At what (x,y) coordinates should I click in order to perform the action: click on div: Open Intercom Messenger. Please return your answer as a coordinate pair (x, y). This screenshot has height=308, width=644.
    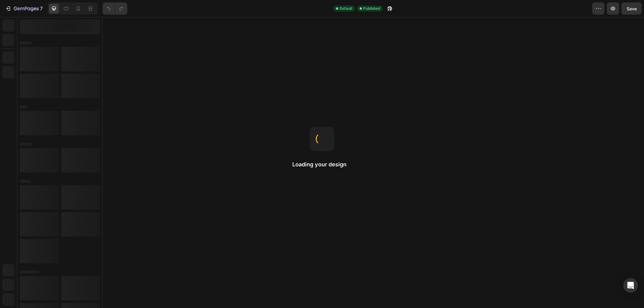
    Looking at the image, I should click on (630, 285).